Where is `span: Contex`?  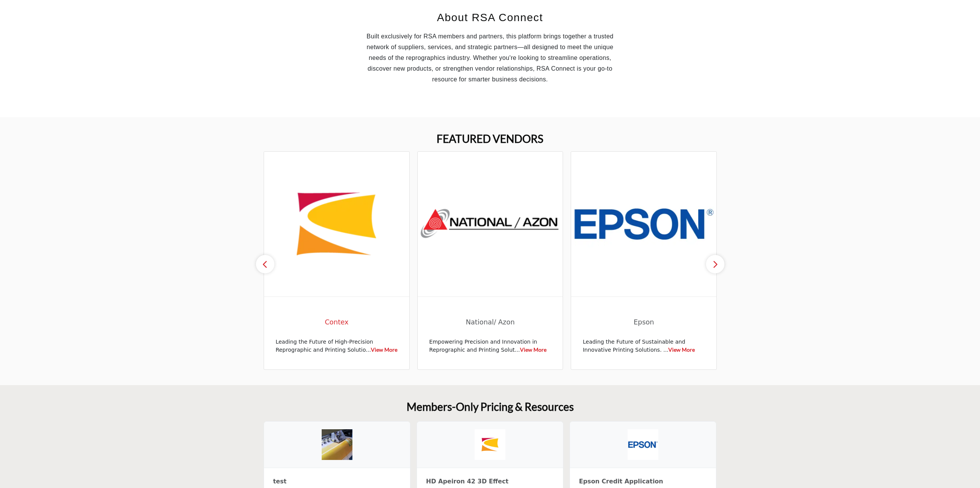
span: Contex is located at coordinates (336, 322).